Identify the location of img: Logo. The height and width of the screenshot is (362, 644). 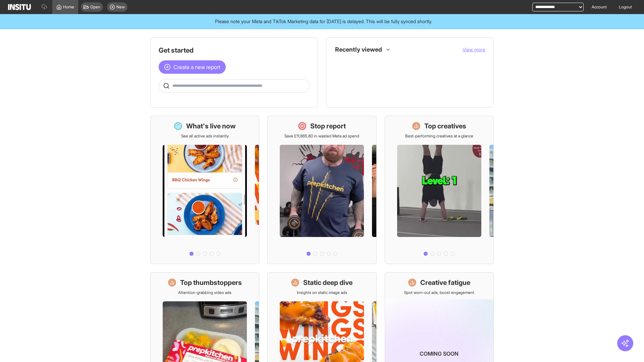
(20, 7).